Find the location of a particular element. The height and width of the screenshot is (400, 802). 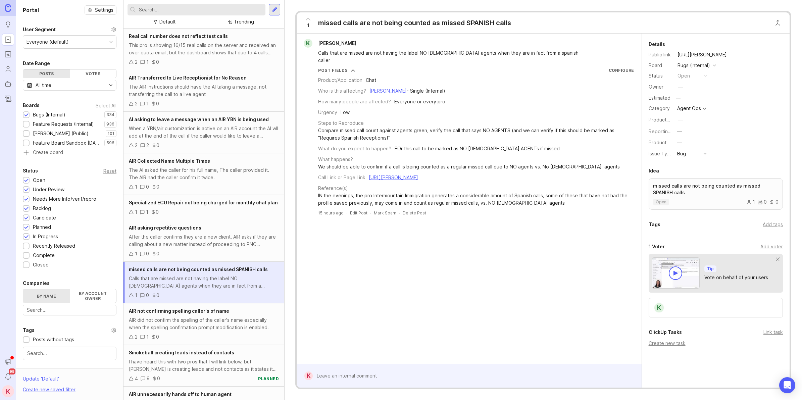

div: Bugs (Internal) is located at coordinates (694, 65).